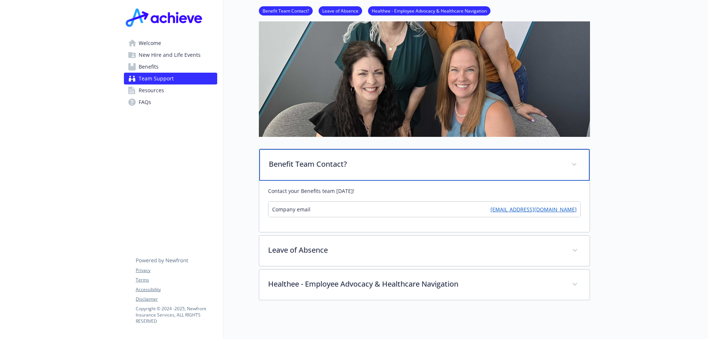 Image resolution: width=708 pixels, height=339 pixels. What do you see at coordinates (170, 67) in the screenshot?
I see `a: Benefits` at bounding box center [170, 67].